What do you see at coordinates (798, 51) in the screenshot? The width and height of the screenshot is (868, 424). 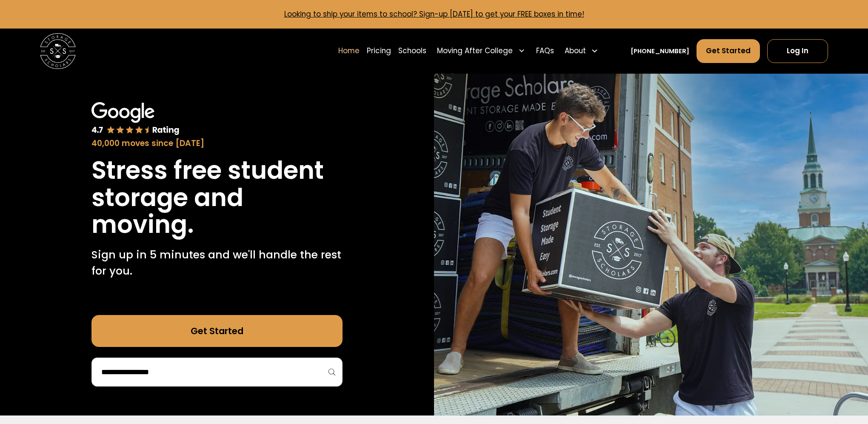 I see `a: Log In` at bounding box center [798, 51].